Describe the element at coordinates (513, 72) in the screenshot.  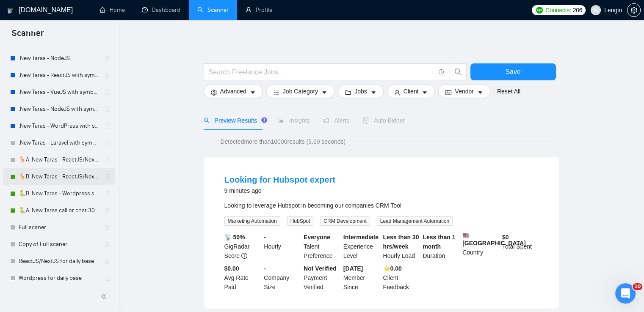
I see `button: Save` at that location.